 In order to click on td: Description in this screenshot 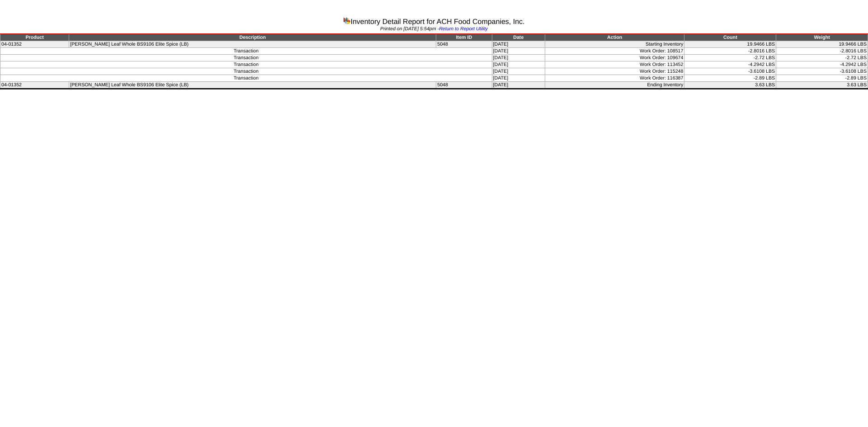, I will do `click(253, 37)`.